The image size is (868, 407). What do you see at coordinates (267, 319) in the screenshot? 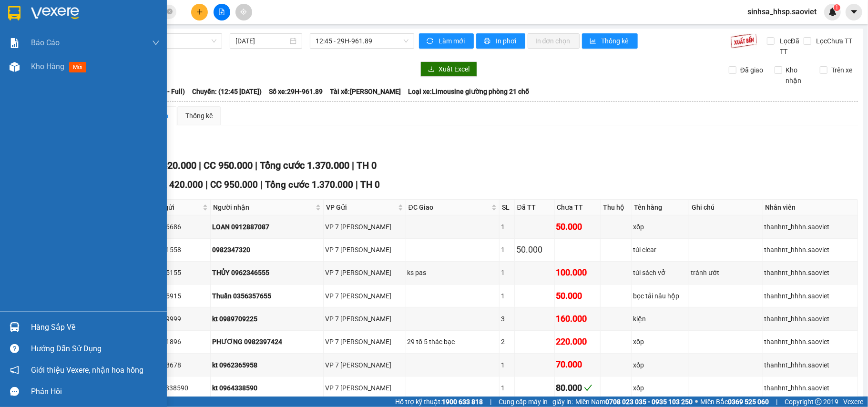
I see `div: kt 0989709225` at bounding box center [267, 319].